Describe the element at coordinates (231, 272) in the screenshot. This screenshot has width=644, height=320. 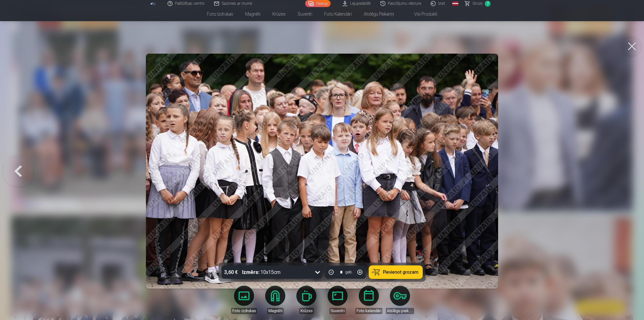
I see `div: 3,60 €` at that location.